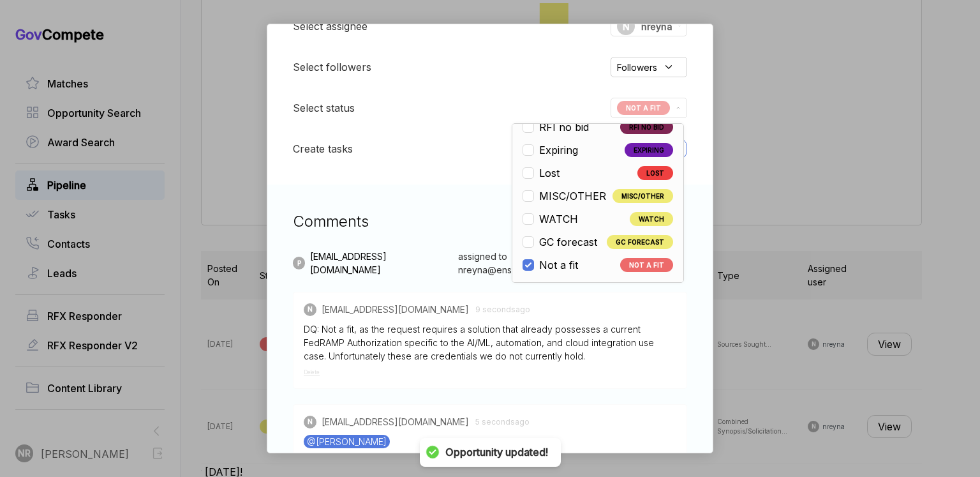 This screenshot has height=477, width=980. What do you see at coordinates (332, 67) in the screenshot?
I see `h5: Select followers` at bounding box center [332, 67].